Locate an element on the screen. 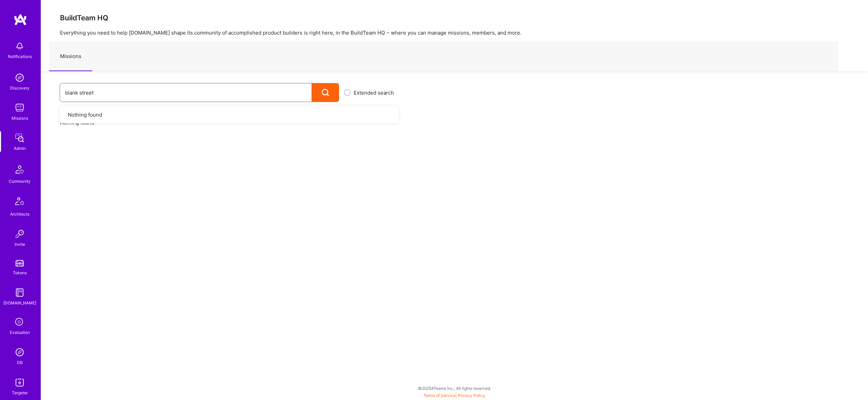 Image resolution: width=868 pixels, height=400 pixels. input: What type of mission are you looking for? is located at coordinates (186, 92).